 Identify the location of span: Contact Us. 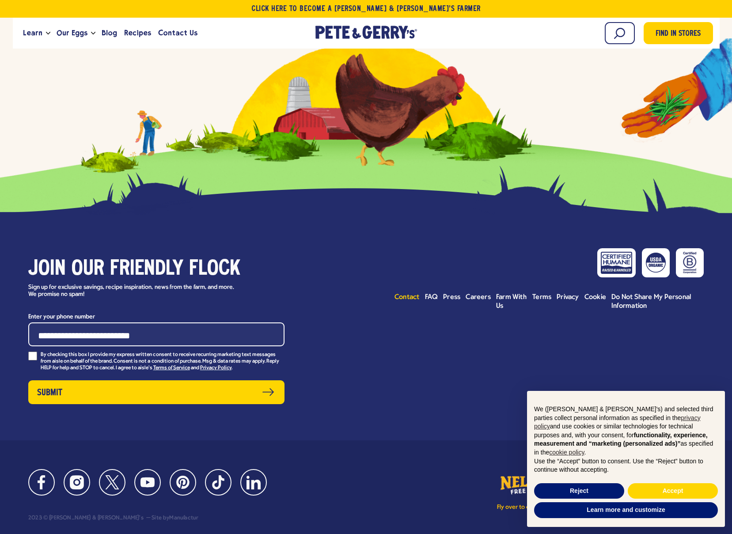
(178, 33).